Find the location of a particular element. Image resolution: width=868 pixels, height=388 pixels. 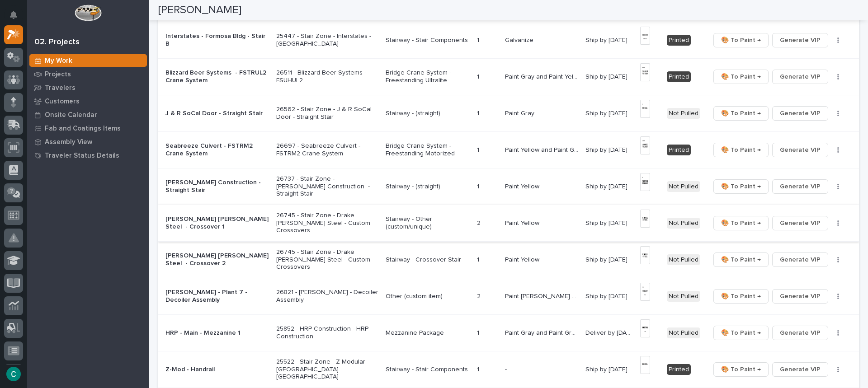

button: Notifications is located at coordinates (14, 15).